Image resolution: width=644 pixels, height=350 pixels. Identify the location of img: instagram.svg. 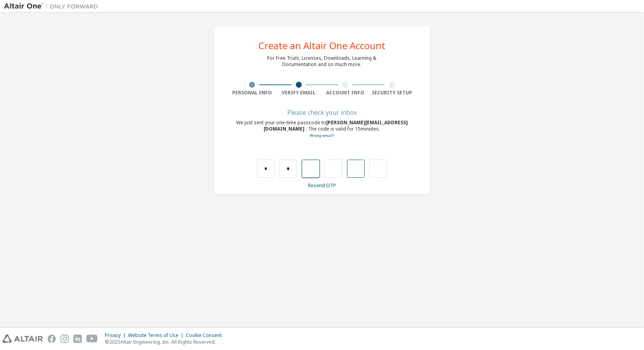
(64, 339).